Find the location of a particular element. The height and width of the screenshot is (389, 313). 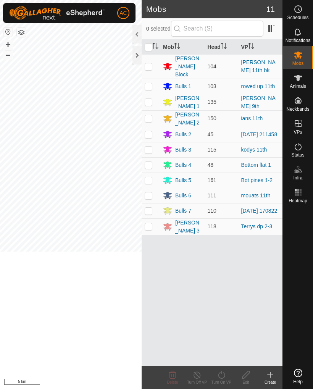

a: Bot pines 1-2 is located at coordinates (257, 180).